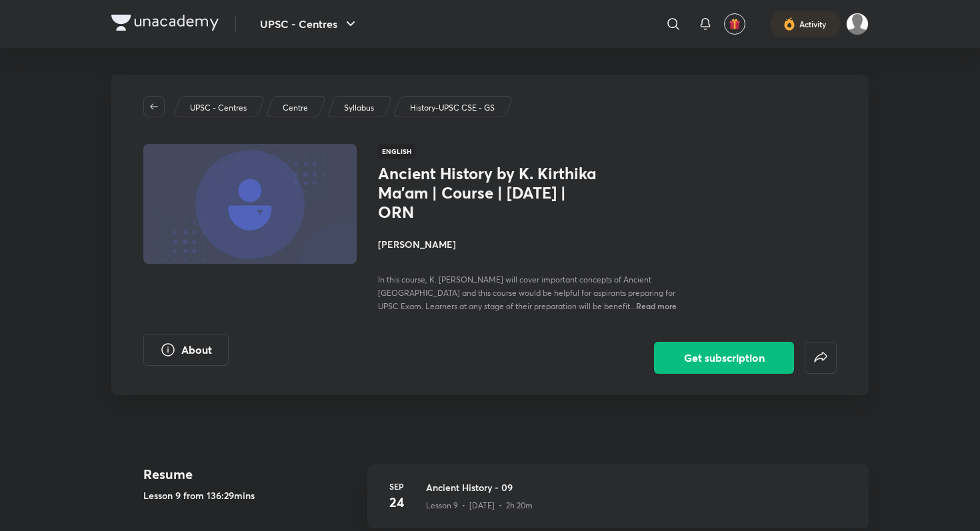 This screenshot has width=980, height=531. Describe the element at coordinates (639, 488) in the screenshot. I see `h3: Ancient History - 09` at that location.